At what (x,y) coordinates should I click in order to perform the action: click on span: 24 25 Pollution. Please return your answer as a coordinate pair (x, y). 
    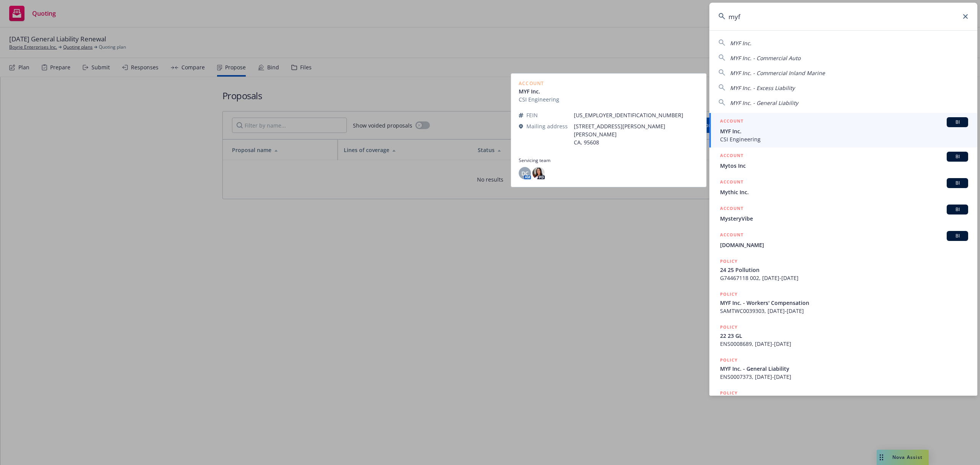
    Looking at the image, I should click on (844, 270).